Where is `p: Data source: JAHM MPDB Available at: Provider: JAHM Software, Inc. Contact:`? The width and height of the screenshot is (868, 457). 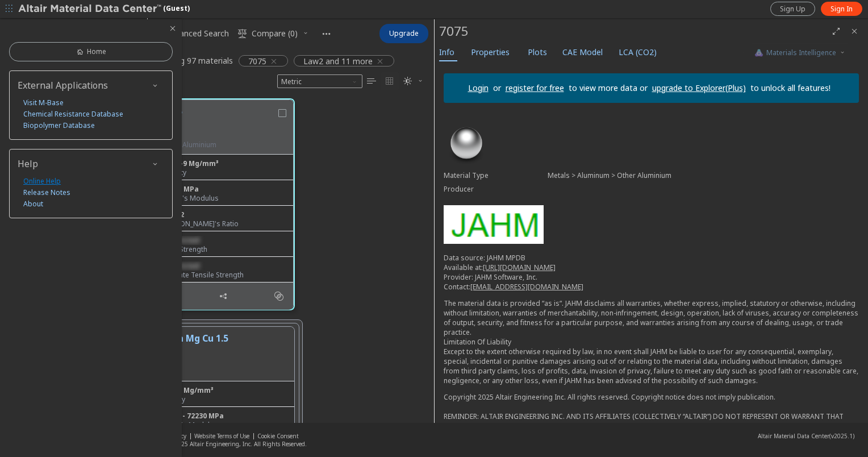
p: Data source: JAHM MPDB Available at: Provider: JAHM Software, Inc. Contact: is located at coordinates (651, 273).